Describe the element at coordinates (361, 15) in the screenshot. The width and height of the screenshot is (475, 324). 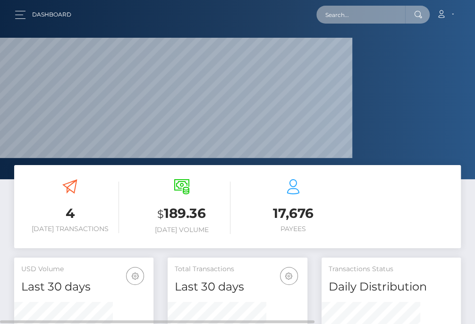
I see `input: Search...` at that location.